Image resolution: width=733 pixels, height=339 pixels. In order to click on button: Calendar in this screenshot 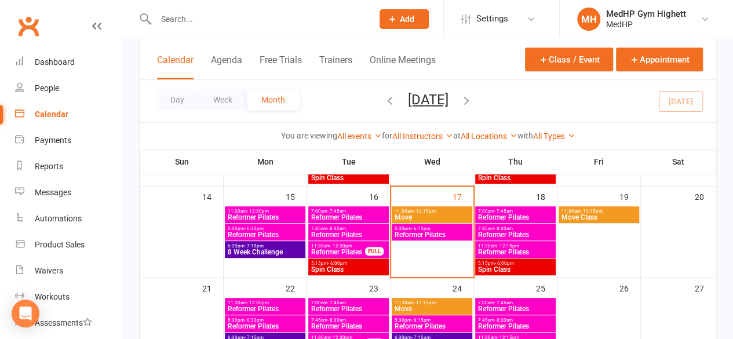, I will do `click(175, 67)`.